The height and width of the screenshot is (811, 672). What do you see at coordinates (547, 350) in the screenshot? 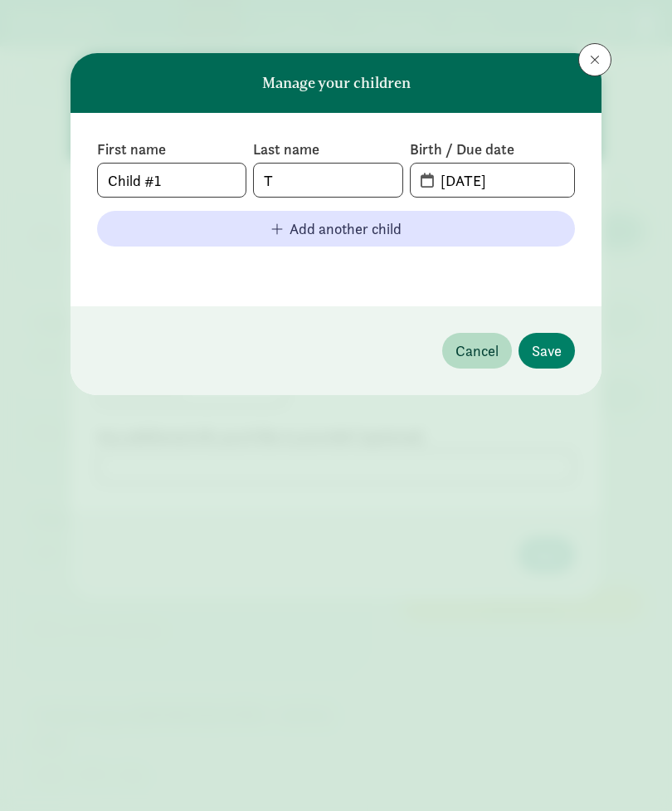
I see `span: Save` at bounding box center [547, 350].